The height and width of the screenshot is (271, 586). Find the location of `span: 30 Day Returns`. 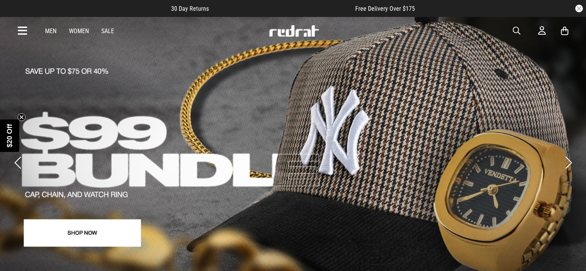

span: 30 Day Returns is located at coordinates (190, 8).